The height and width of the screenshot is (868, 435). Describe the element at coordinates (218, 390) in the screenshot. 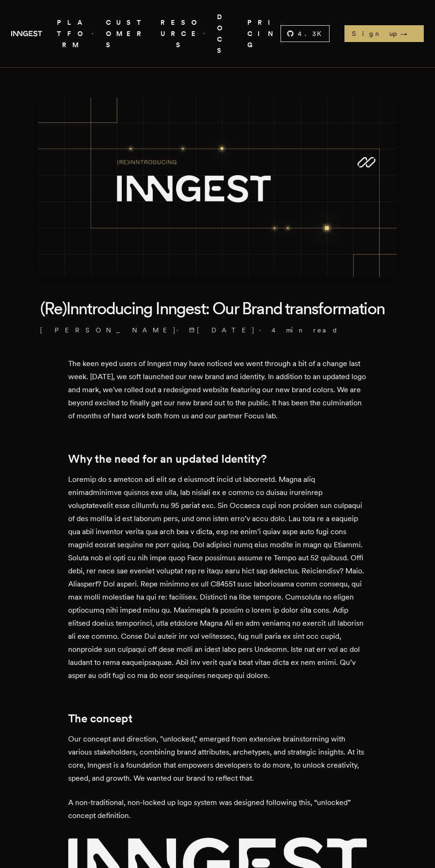

I see `p: The keen eyed users of Inngest may have noticed we went through a bit of a change last week. [DAT...` at that location.